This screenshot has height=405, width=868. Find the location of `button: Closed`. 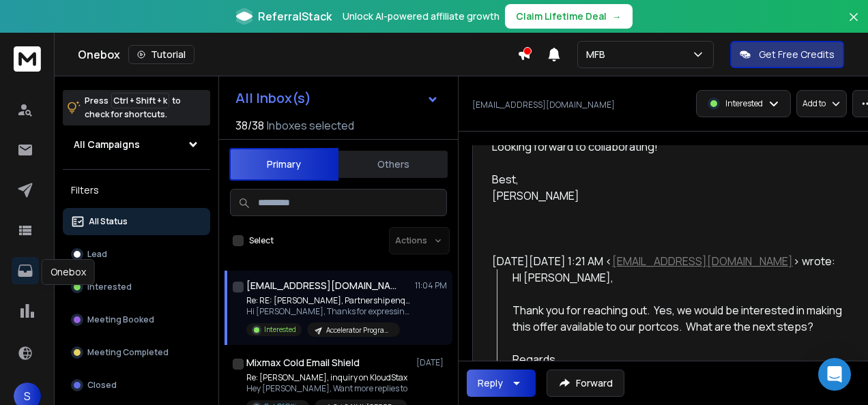

button: Closed is located at coordinates (136, 386).